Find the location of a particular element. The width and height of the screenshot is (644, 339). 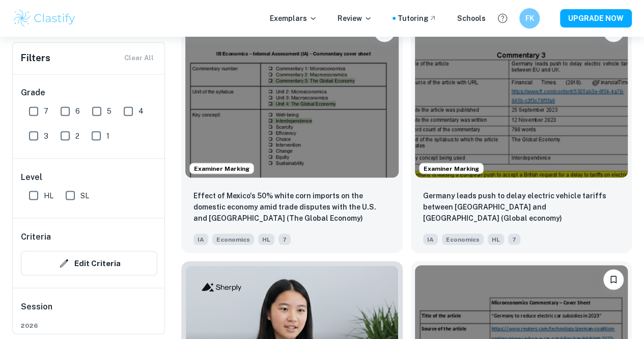

img: Economics IA example thumbnail: Germany leads push to delay electric veh is located at coordinates (521, 97).